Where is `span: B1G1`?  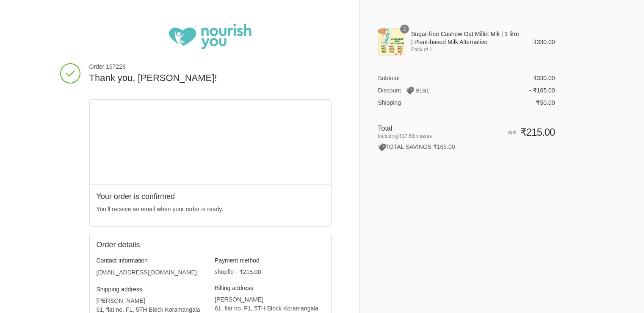 span: B1G1 is located at coordinates (423, 91).